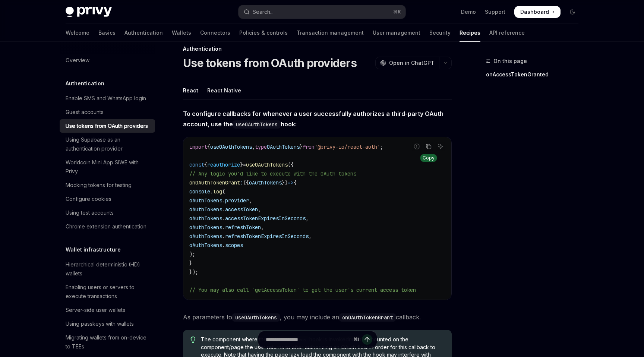 The width and height of the screenshot is (644, 357). Describe the element at coordinates (108, 227) in the screenshot. I see `a: Chrome extension authentication` at that location.